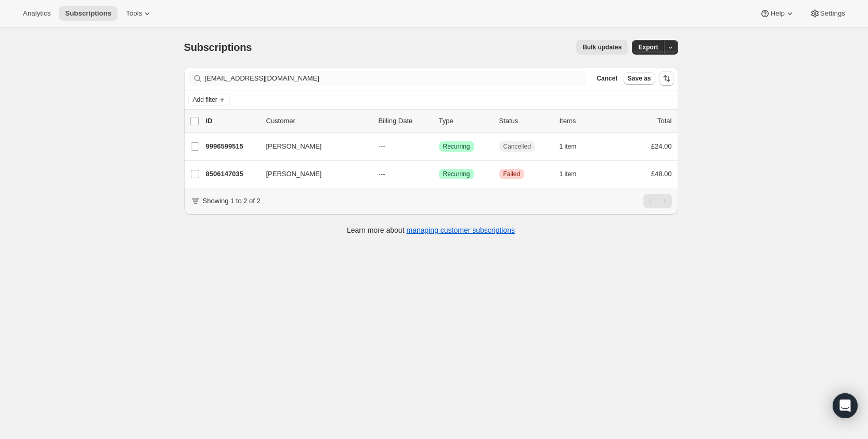  I want to click on div: IDCustomerBilling DateTypeStatusItemsTotal, so click(439, 121).